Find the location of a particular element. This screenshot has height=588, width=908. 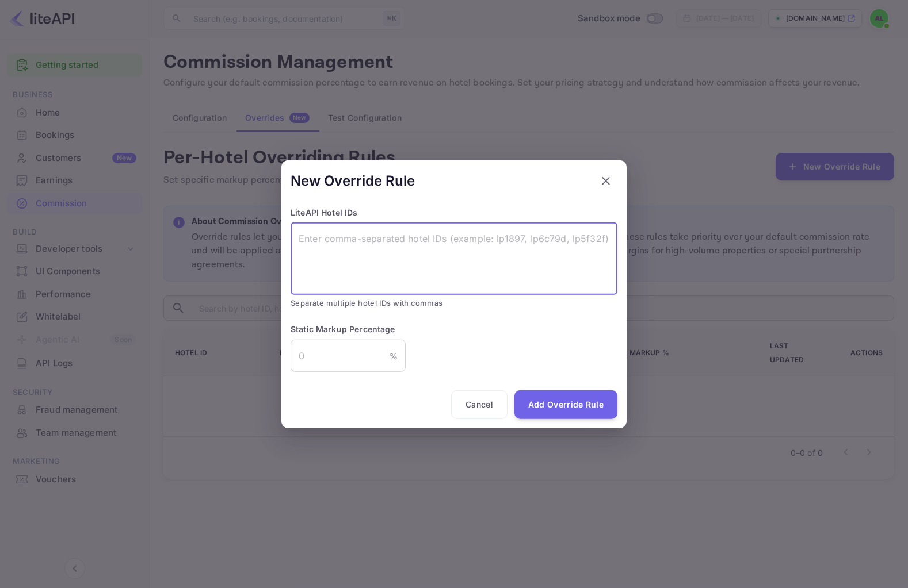

button: Add Override Rule is located at coordinates (566, 405).